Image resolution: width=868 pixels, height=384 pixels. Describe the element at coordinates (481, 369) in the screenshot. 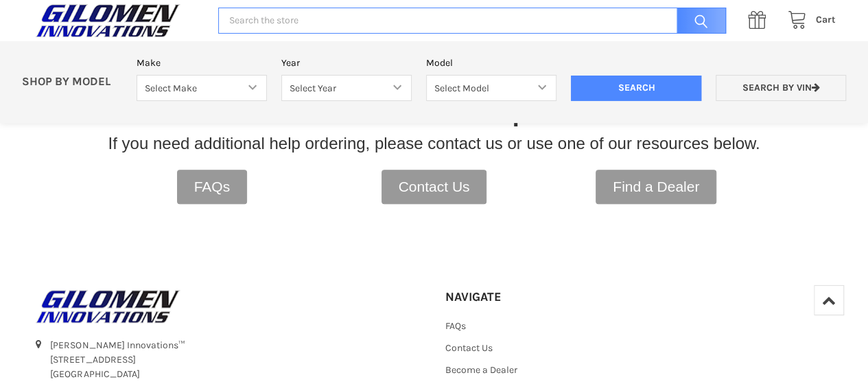

I see `a: Become a Dealer` at that location.